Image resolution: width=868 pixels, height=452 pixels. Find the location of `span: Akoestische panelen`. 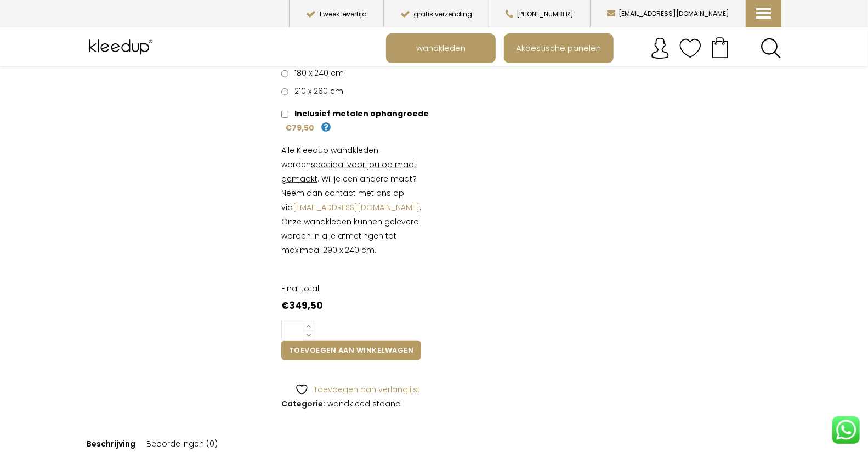

span: Akoestische panelen is located at coordinates (559, 48).